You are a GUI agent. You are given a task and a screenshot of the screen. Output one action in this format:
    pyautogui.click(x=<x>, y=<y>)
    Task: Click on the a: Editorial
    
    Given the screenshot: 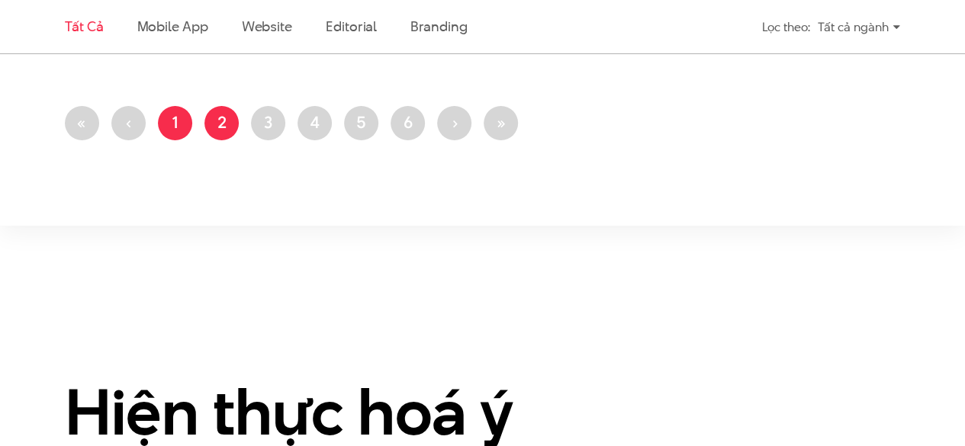 What is the action you would take?
    pyautogui.click(x=351, y=26)
    